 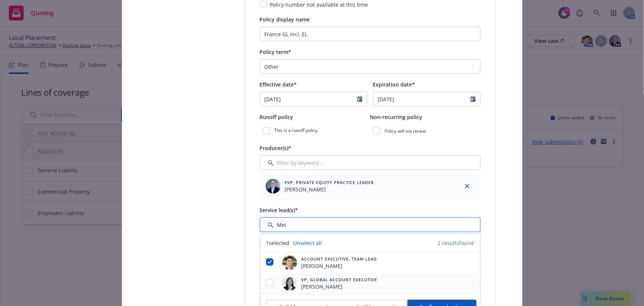 What do you see at coordinates (279, 210) in the screenshot?
I see `span: Service lead(s)*` at bounding box center [279, 210].